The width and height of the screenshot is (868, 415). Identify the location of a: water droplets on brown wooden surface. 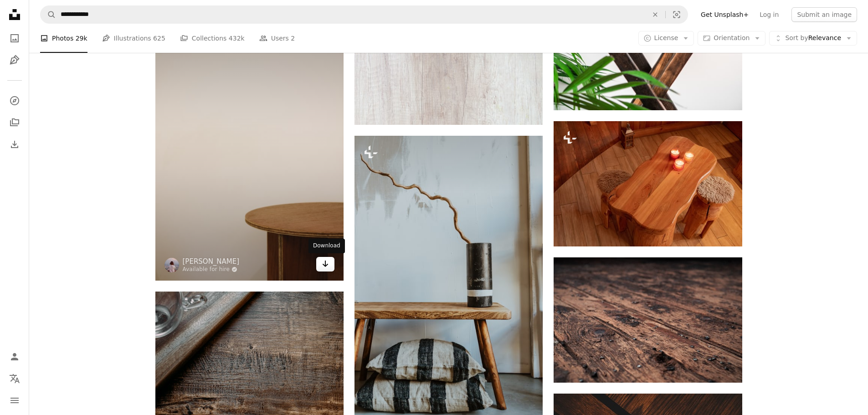
(648, 320).